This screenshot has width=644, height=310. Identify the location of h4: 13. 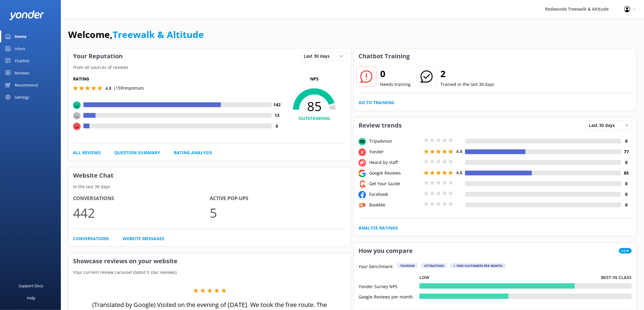
(277, 115).